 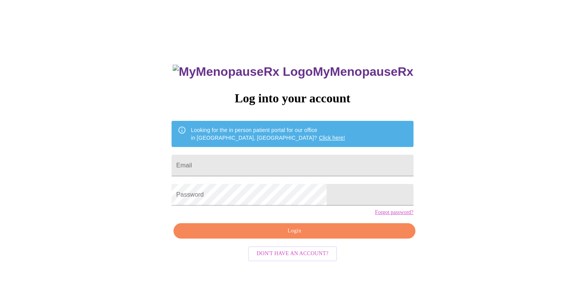 What do you see at coordinates (292, 254) in the screenshot?
I see `span: Don't have an account?` at bounding box center [292, 254].